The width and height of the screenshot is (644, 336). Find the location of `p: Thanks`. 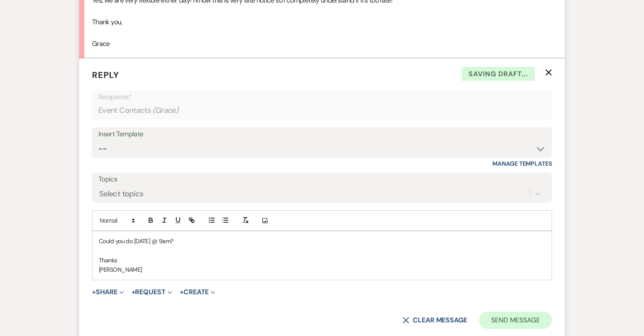

p: Thanks is located at coordinates (322, 260).